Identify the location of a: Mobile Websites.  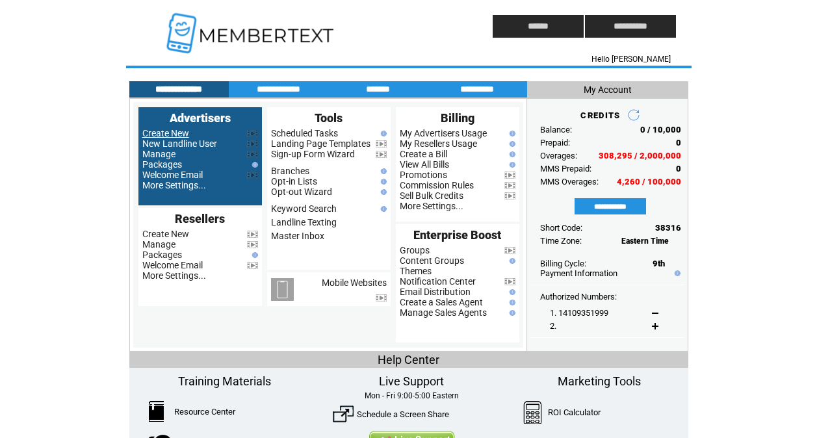
(354, 283).